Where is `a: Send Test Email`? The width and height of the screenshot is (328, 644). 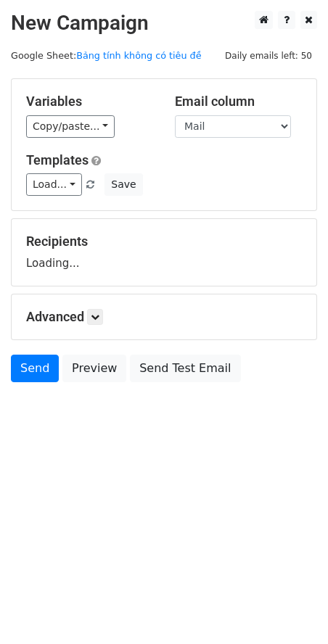 a: Send Test Email is located at coordinates (185, 368).